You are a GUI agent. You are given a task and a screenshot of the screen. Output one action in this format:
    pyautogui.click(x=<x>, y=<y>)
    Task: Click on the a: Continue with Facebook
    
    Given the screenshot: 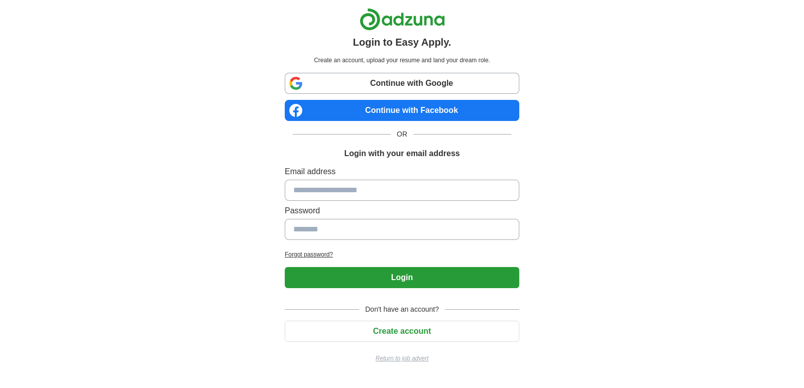 What is the action you would take?
    pyautogui.click(x=402, y=110)
    